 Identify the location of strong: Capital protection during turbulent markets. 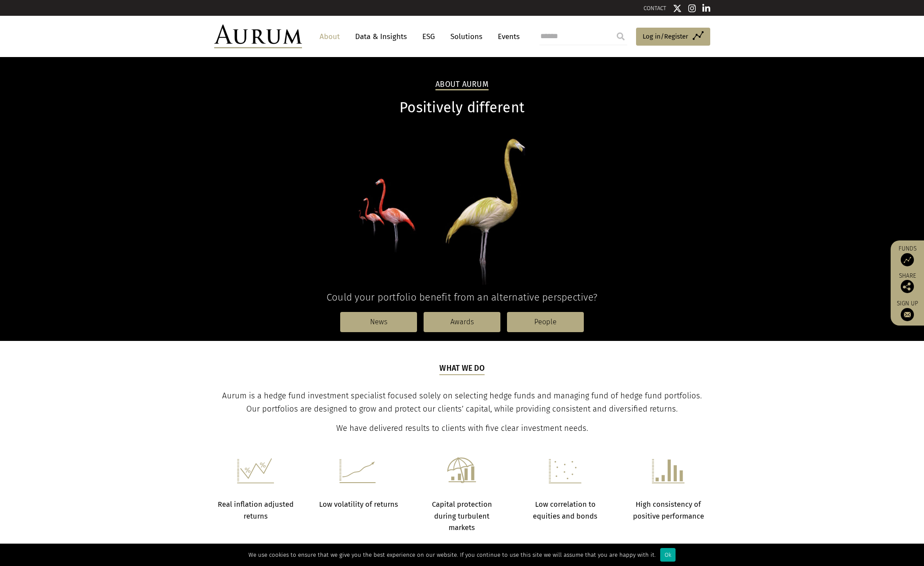
(462, 515).